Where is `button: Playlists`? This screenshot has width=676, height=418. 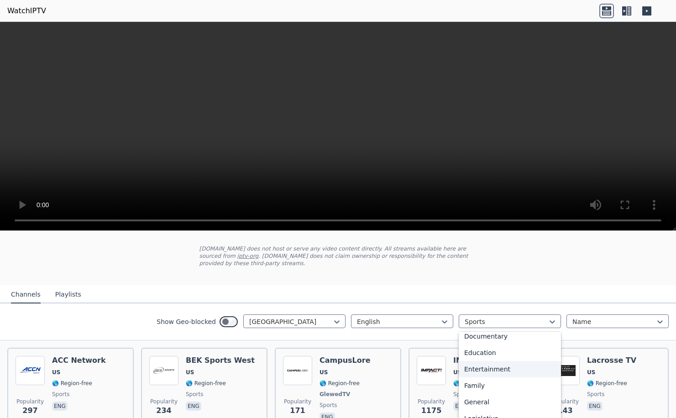
button: Playlists is located at coordinates (68, 295).